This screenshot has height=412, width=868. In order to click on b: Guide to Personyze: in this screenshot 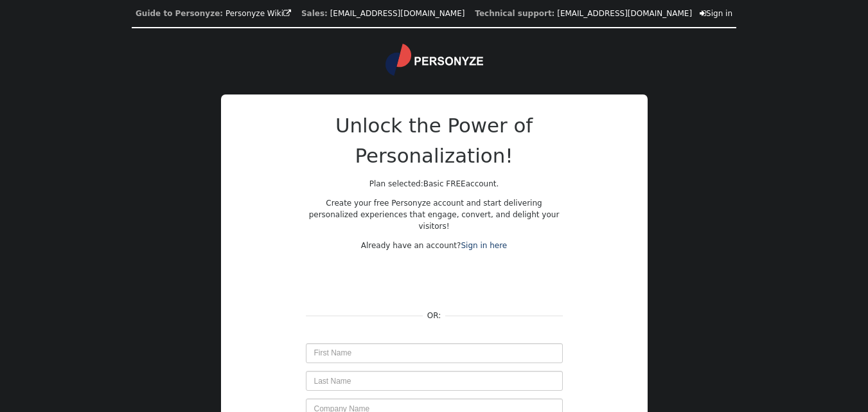, I will do `click(179, 14)`.